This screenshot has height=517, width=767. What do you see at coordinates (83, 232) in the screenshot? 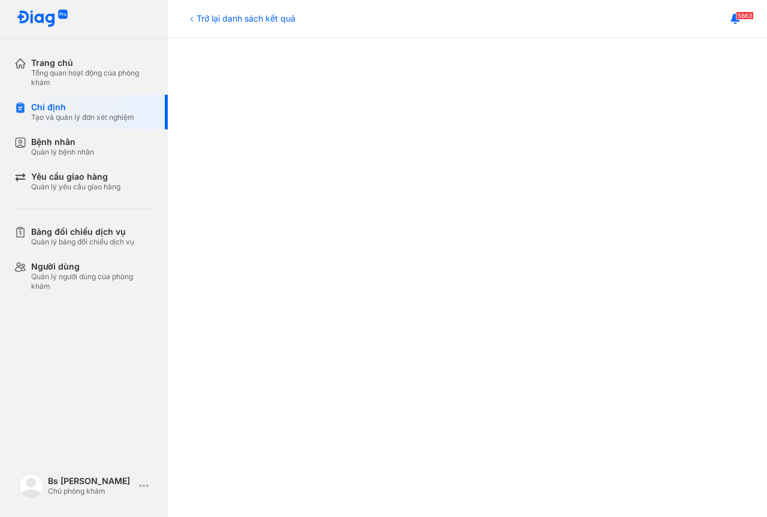
I see `div: Bảng đối chiếu dịch vụ` at bounding box center [83, 232].